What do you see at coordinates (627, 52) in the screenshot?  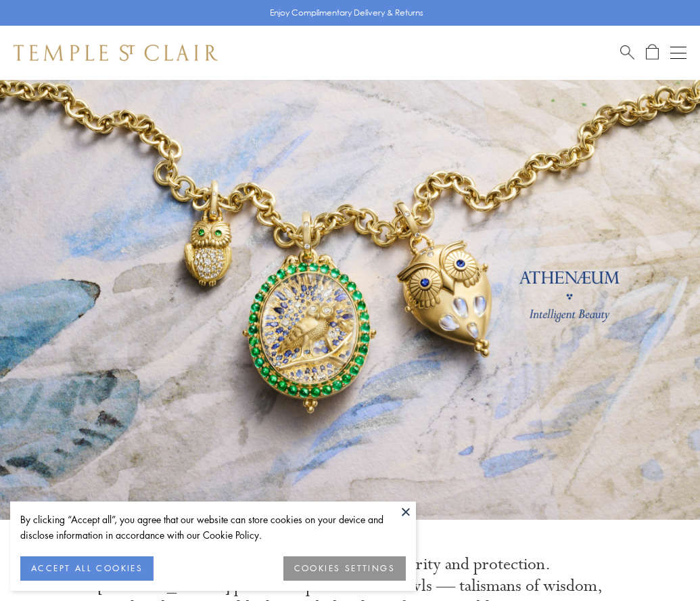 I see `a: Search` at bounding box center [627, 52].